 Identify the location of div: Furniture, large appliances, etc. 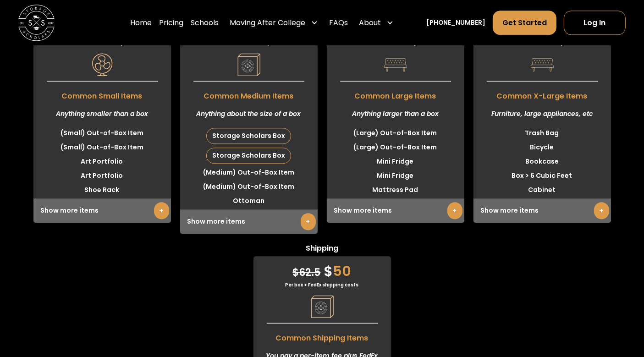
(542, 114).